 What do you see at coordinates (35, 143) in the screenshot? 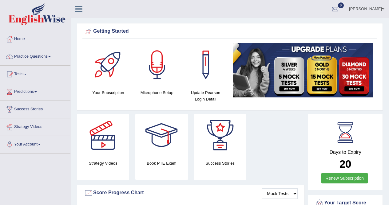
I see `a: Your Account` at bounding box center [35, 143].